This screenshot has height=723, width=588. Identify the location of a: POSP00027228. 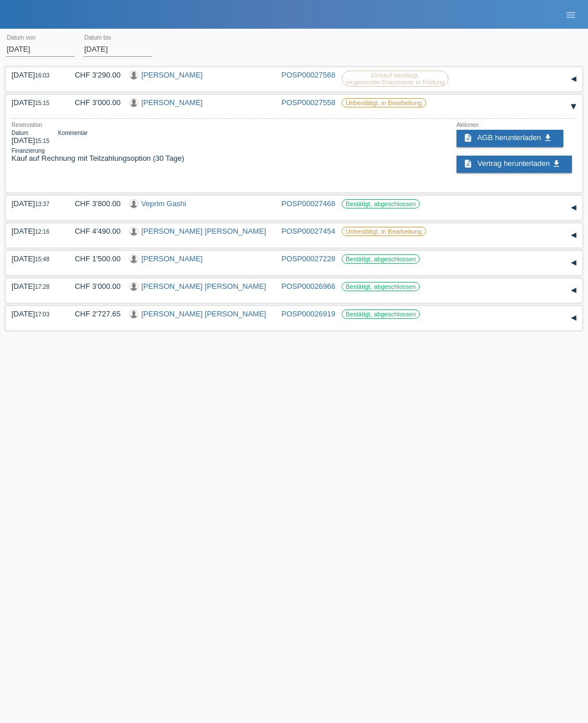
(308, 259).